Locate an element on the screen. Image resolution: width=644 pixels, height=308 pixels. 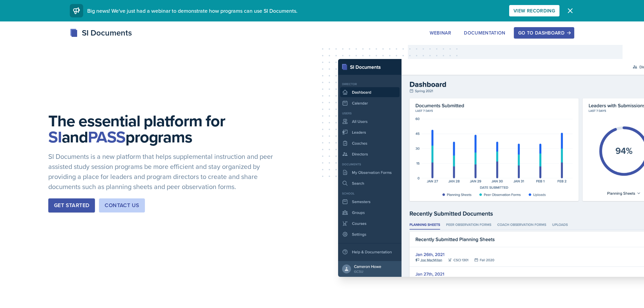
span: Big news! We've just had a webinar to demonstrate how programs can use SI Documents. is located at coordinates (192, 11).